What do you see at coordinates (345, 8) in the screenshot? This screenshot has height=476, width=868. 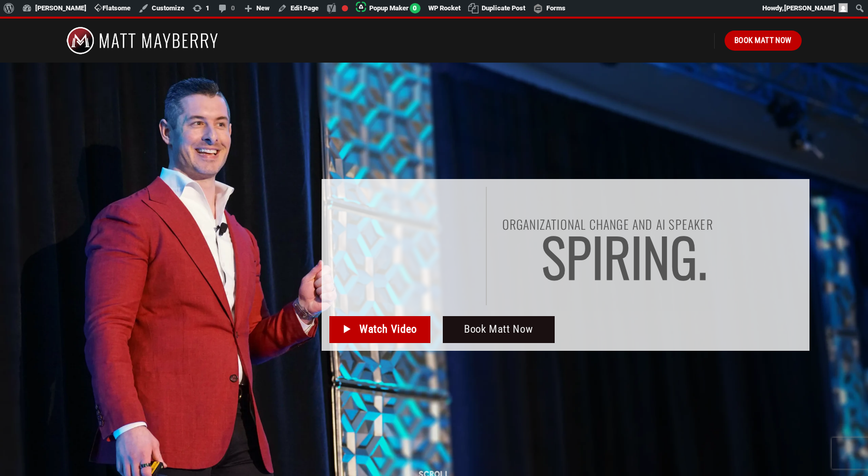 I see `div: Focus keyphrase not set` at bounding box center [345, 8].